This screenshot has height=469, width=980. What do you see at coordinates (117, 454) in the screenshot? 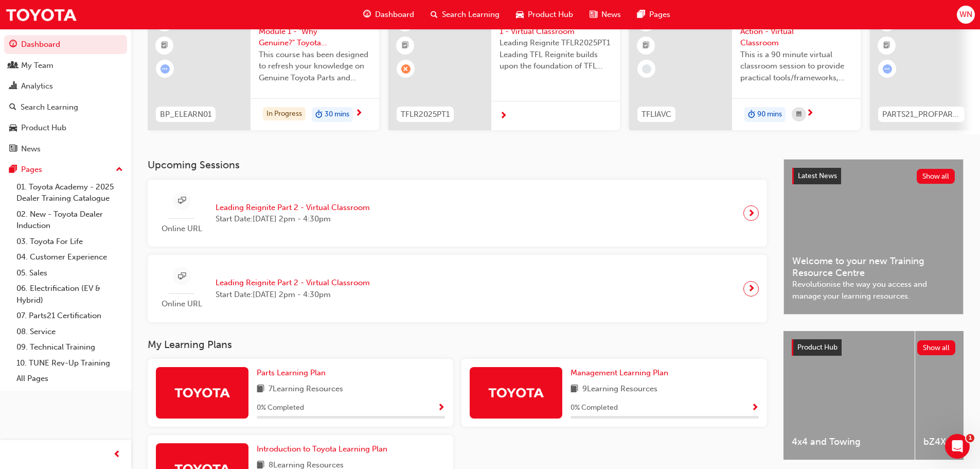
I see `span: prev-icon` at bounding box center [117, 454].